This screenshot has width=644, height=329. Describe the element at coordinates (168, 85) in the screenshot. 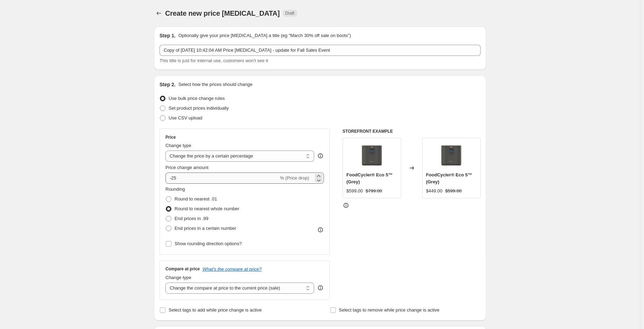

I see `h2: Step 2.` at that location.